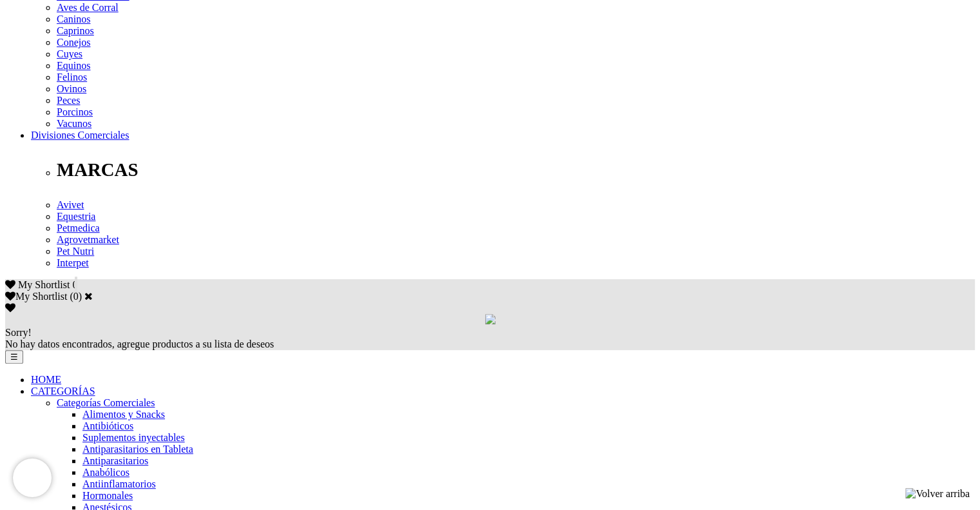 The height and width of the screenshot is (510, 980). Describe the element at coordinates (490, 319) in the screenshot. I see `img: loading.gif` at that location.